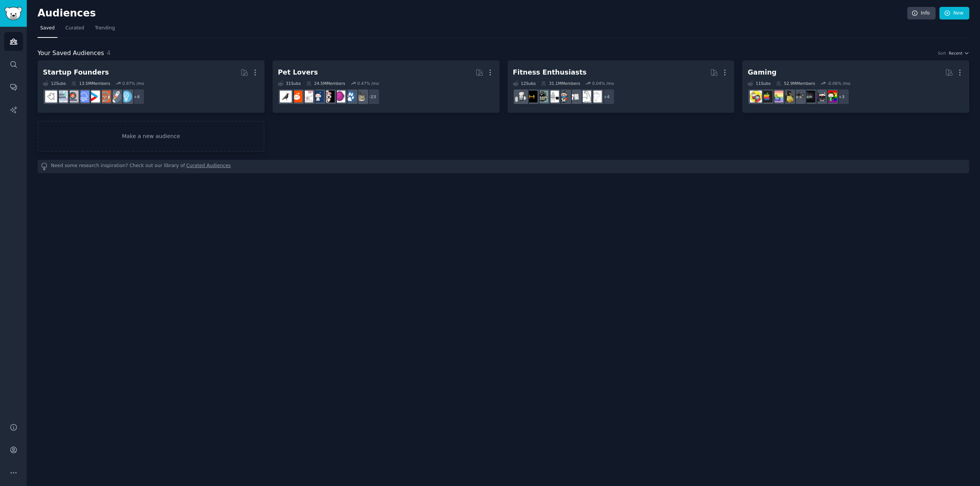  What do you see at coordinates (809, 96) in the screenshot?
I see `img: GamingLeaksAndRumours` at bounding box center [809, 96].